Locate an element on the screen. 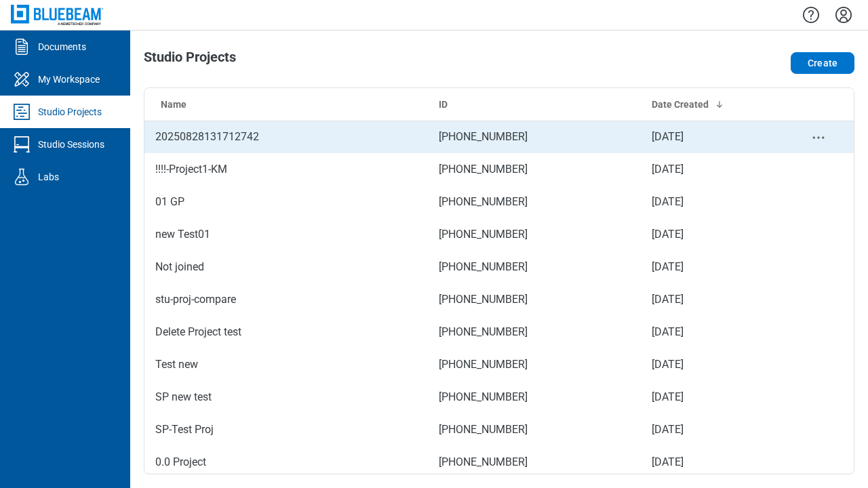  svg: Labs is located at coordinates (22, 177).